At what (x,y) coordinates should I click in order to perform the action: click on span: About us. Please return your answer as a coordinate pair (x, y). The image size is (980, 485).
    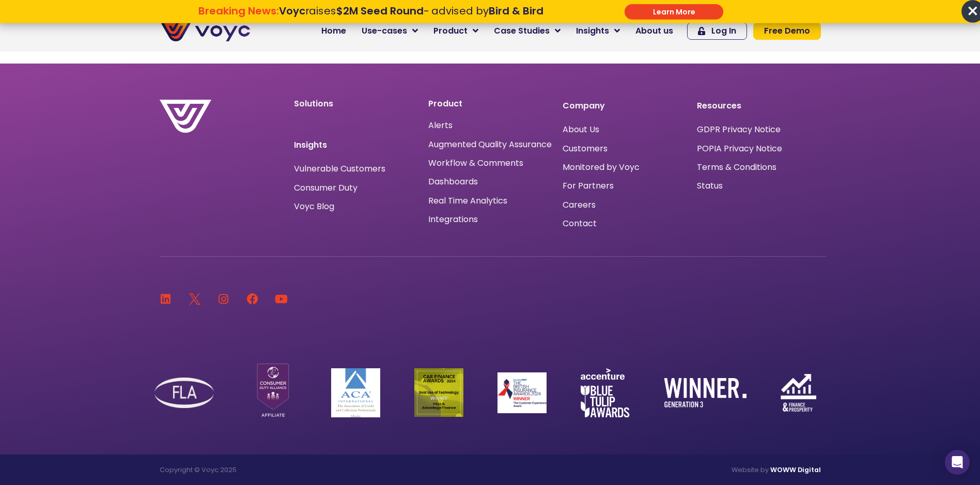
    Looking at the image, I should click on (654, 31).